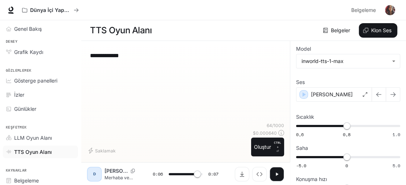 The height and width of the screenshot is (185, 406). Describe the element at coordinates (305, 117) in the screenshot. I see `font: Sıcaklık` at that location.